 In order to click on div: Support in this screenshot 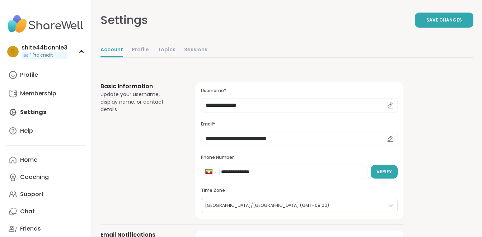, I will do `click(32, 194)`.